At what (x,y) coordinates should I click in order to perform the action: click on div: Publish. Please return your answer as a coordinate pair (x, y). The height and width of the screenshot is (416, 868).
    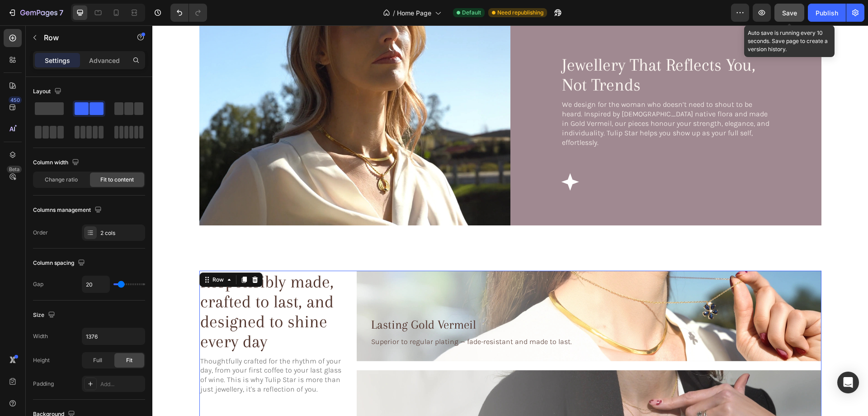
    Looking at the image, I should click on (827, 13).